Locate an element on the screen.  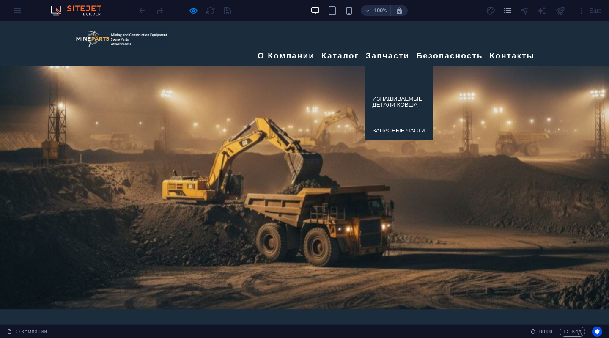
a: Запчасти is located at coordinates (388, 34).